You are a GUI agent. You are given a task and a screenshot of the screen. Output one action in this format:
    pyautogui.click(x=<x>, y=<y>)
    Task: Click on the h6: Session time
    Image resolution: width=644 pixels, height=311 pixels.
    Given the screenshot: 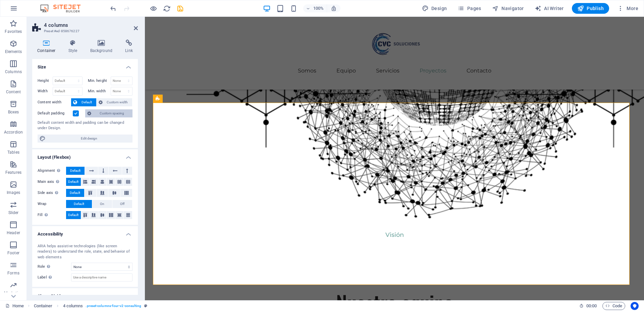 What is the action you would take?
    pyautogui.click(x=588, y=306)
    